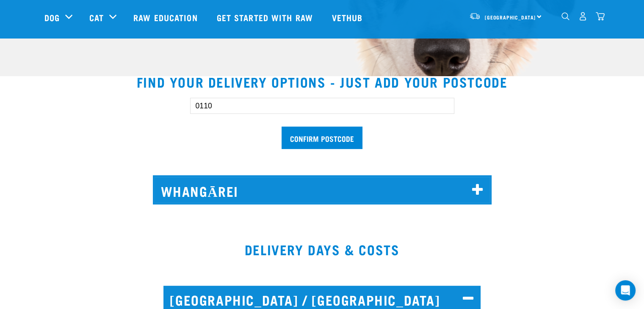 The image size is (644, 309). I want to click on a: Raw Education, so click(167, 18).